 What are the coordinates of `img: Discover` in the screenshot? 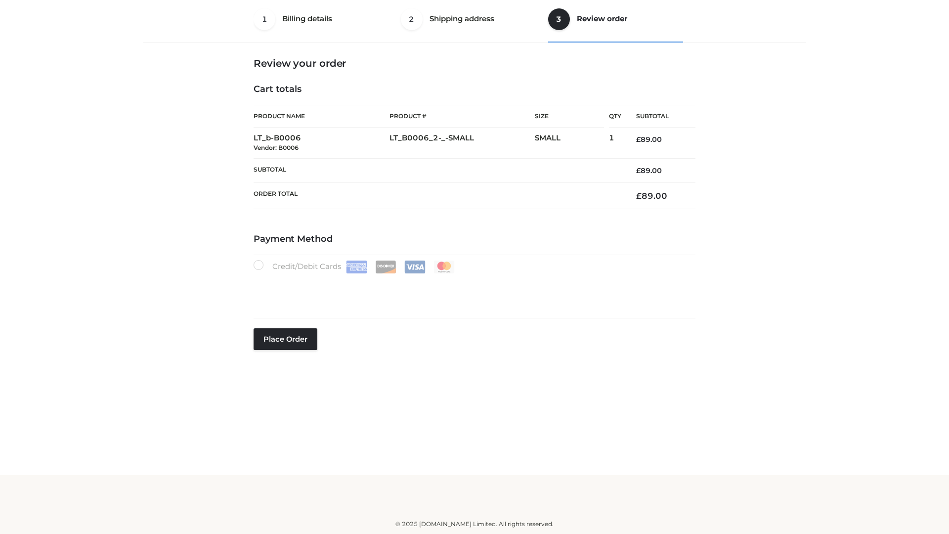 It's located at (386, 267).